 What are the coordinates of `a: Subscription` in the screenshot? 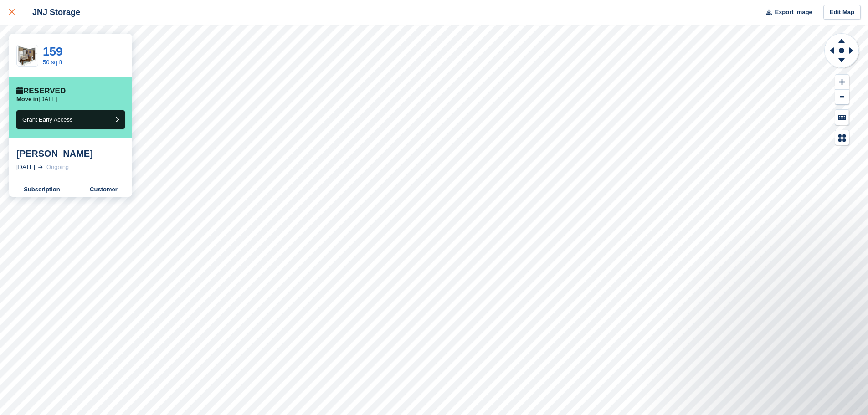 It's located at (42, 189).